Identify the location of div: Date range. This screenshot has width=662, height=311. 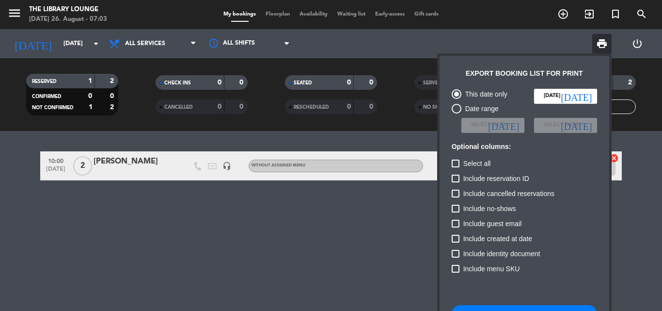
(480, 109).